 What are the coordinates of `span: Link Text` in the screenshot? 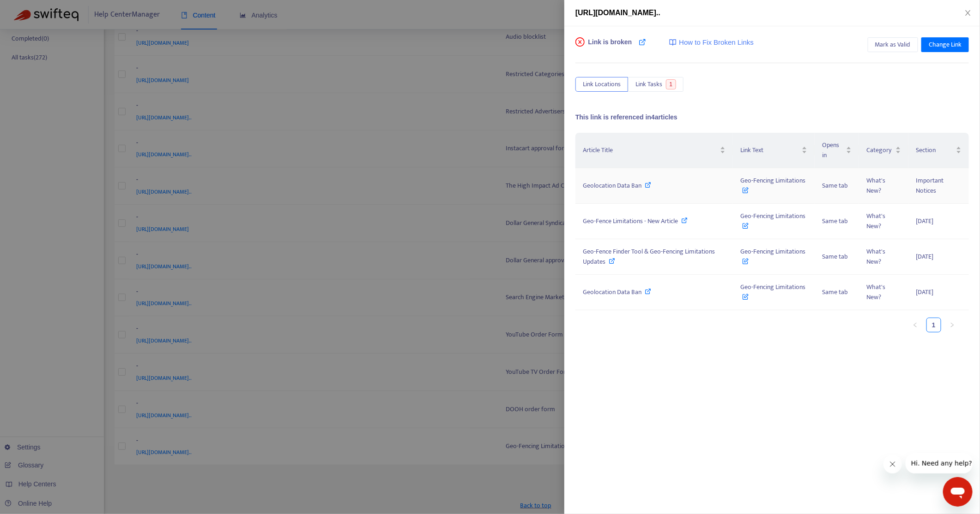 It's located at (770, 150).